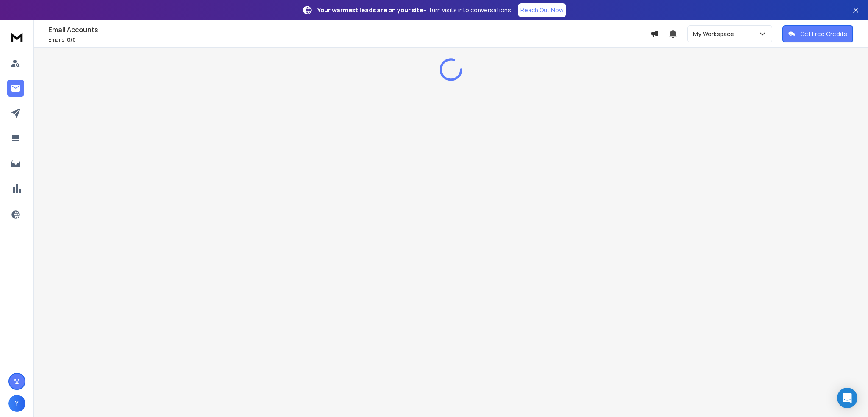  I want to click on button: Y, so click(17, 404).